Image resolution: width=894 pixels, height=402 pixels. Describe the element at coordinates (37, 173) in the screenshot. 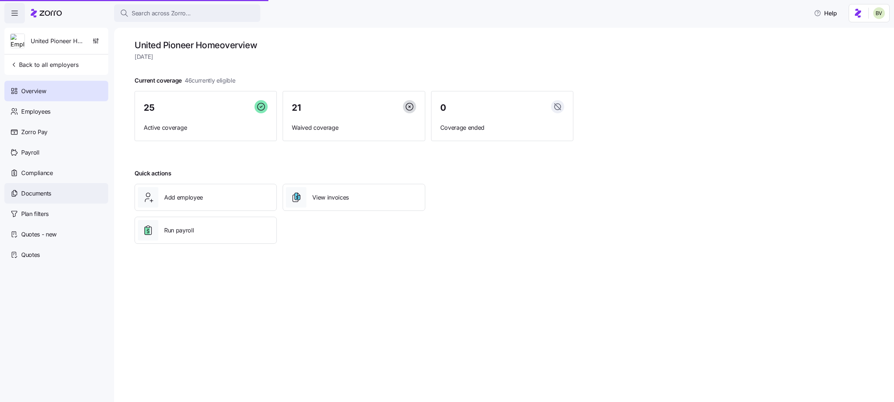

I see `span: Compliance` at that location.